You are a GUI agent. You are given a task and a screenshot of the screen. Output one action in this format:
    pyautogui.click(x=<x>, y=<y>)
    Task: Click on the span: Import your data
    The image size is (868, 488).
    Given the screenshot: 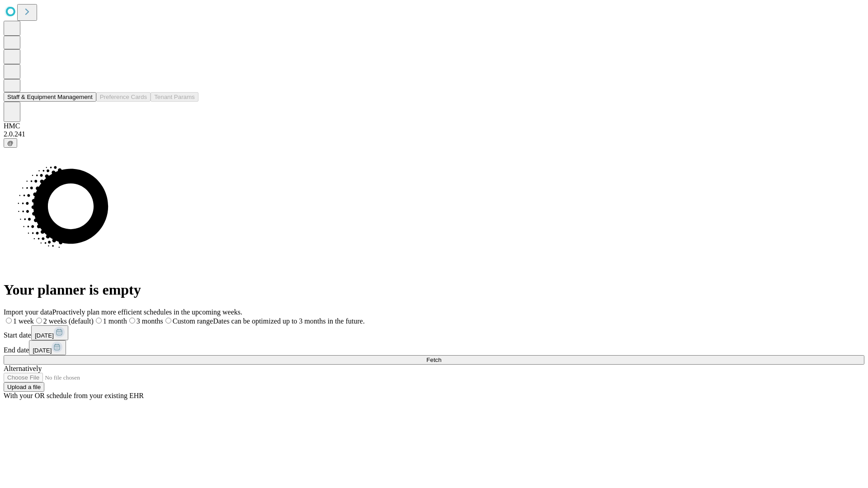 What is the action you would take?
    pyautogui.click(x=28, y=312)
    